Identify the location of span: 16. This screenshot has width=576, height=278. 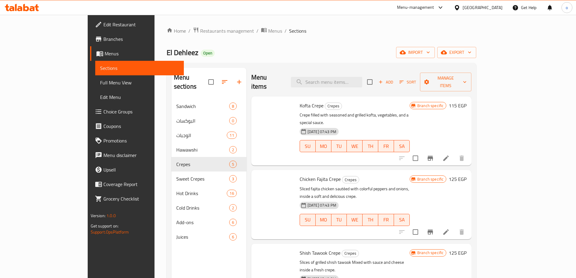
(232, 193).